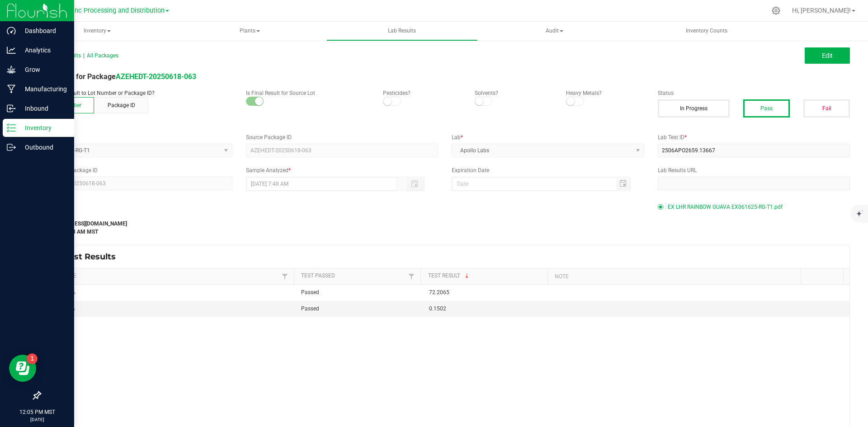 This screenshot has width=868, height=427. What do you see at coordinates (548, 137) in the screenshot?
I see `label: Lab` at bounding box center [548, 137].